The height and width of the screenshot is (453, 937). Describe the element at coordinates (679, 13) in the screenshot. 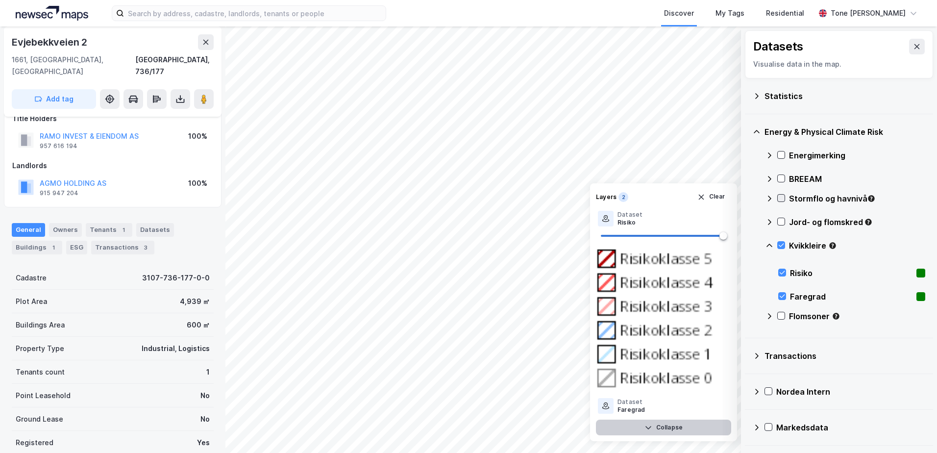

I see `div: Discover` at that location.